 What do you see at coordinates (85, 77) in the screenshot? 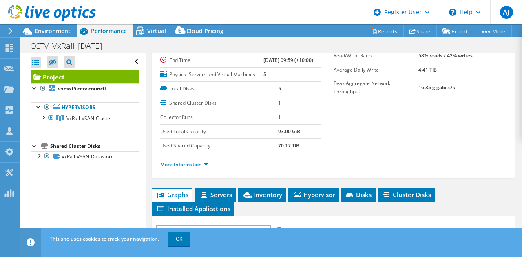
I see `a: Project` at bounding box center [85, 77].